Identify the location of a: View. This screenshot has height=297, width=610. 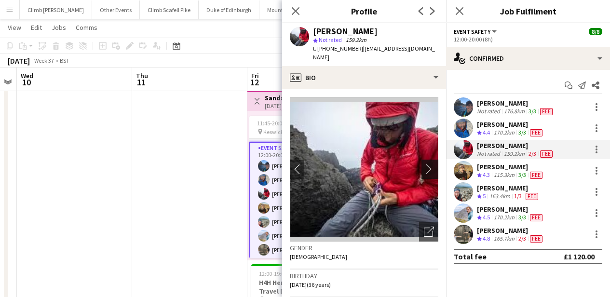
(14, 27).